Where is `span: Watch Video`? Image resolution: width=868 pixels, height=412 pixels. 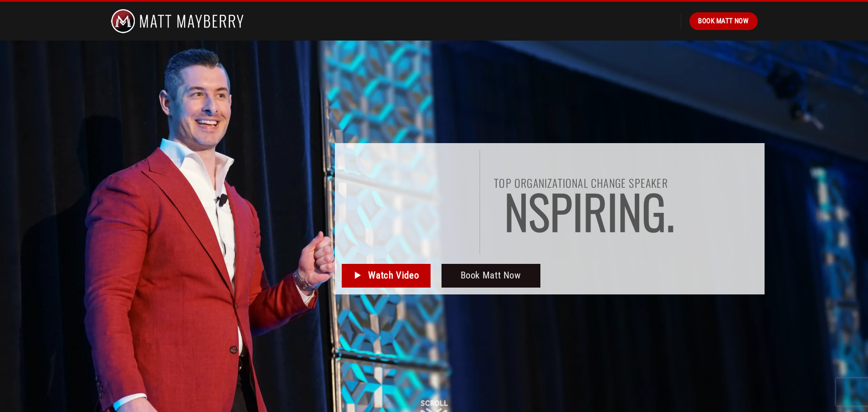
span: Watch Video is located at coordinates (393, 275).